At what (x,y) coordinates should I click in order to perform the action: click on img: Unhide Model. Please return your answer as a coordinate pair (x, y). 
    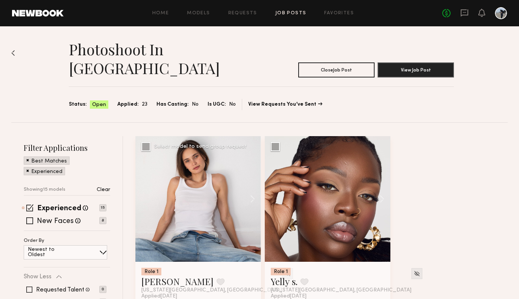
    Looking at the image, I should click on (417, 273).